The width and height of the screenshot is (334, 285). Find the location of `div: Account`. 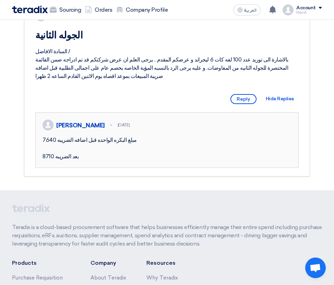

div: Account is located at coordinates (306, 8).